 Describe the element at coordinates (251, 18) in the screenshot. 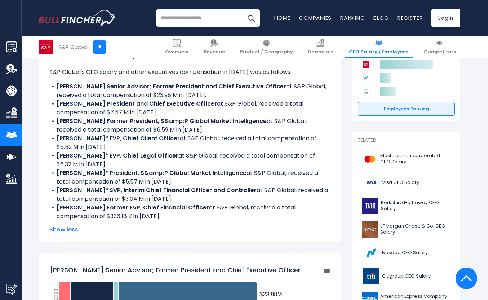

I see `button: Search` at that location.